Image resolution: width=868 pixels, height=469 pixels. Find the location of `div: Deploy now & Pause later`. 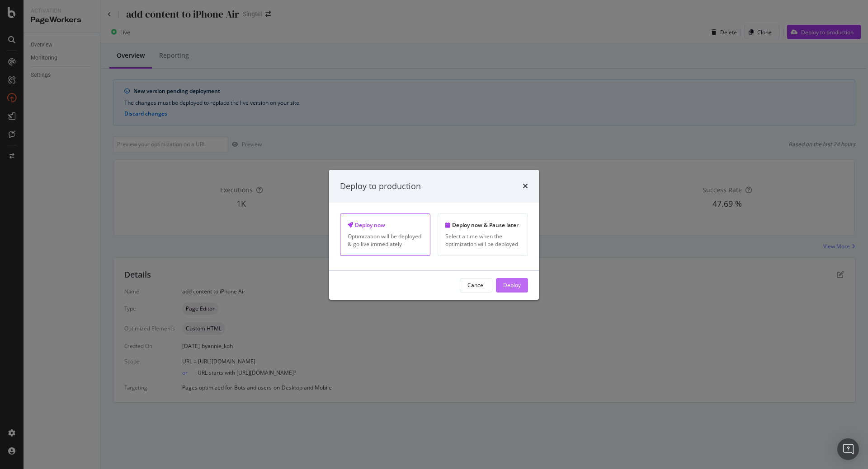

div: Deploy now & Pause later is located at coordinates (483, 225).